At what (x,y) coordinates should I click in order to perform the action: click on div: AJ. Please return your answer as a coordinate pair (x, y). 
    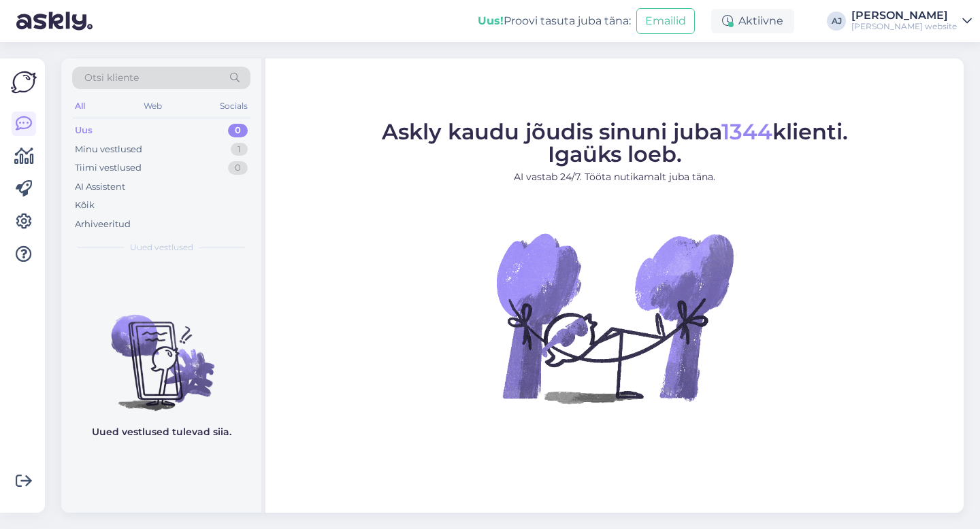
    Looking at the image, I should click on (836, 21).